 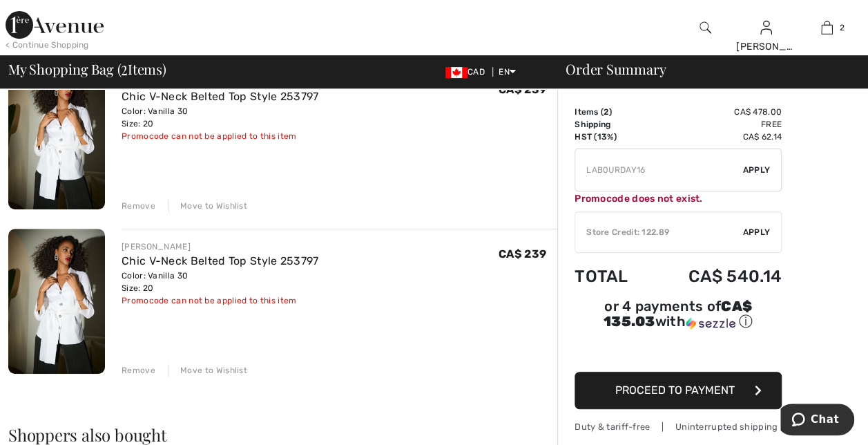 I want to click on td: CA$ 478.00, so click(x=716, y=112).